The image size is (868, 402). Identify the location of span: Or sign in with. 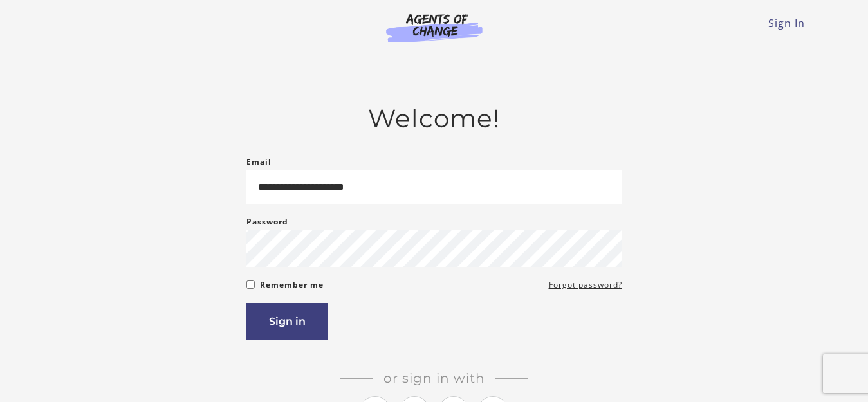
(434, 378).